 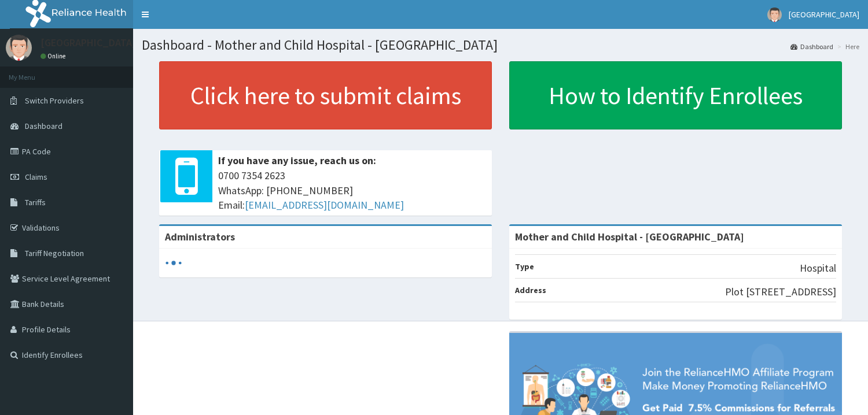 What do you see at coordinates (173, 263) in the screenshot?
I see `svg: audio-loading` at bounding box center [173, 263].